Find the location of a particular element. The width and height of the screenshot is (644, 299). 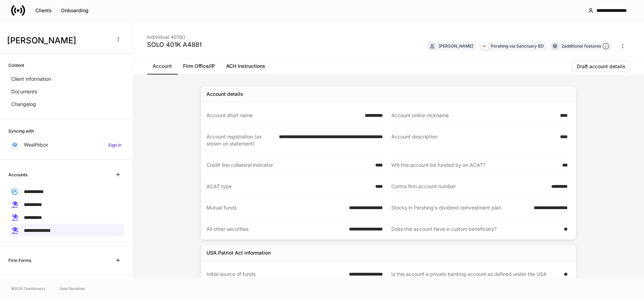

div: Account online nickname is located at coordinates (474, 115).